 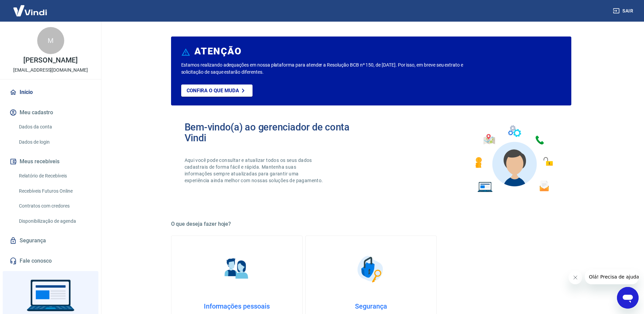 What do you see at coordinates (30, 7) in the screenshot?
I see `span: Olá! Precisa de ajuda?` at bounding box center [30, 7].